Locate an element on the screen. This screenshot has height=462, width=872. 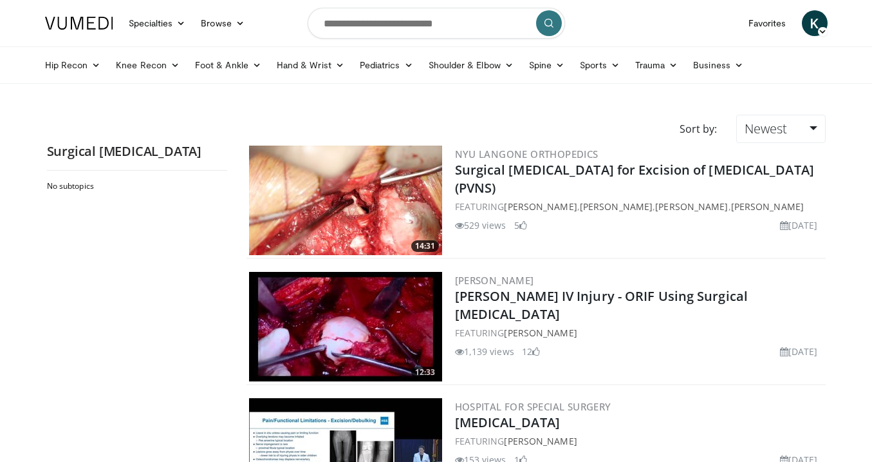
a: Hospital for Special Surgery is located at coordinates (533, 406).